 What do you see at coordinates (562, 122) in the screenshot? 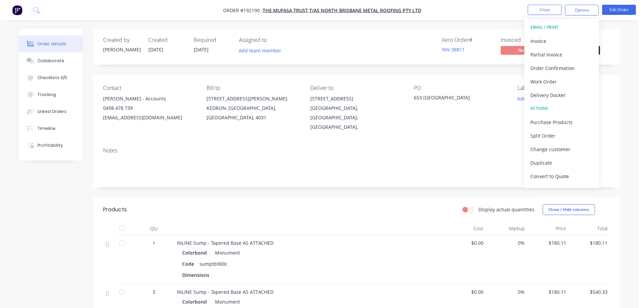
I see `div: Purchase Products` at bounding box center [562, 122].